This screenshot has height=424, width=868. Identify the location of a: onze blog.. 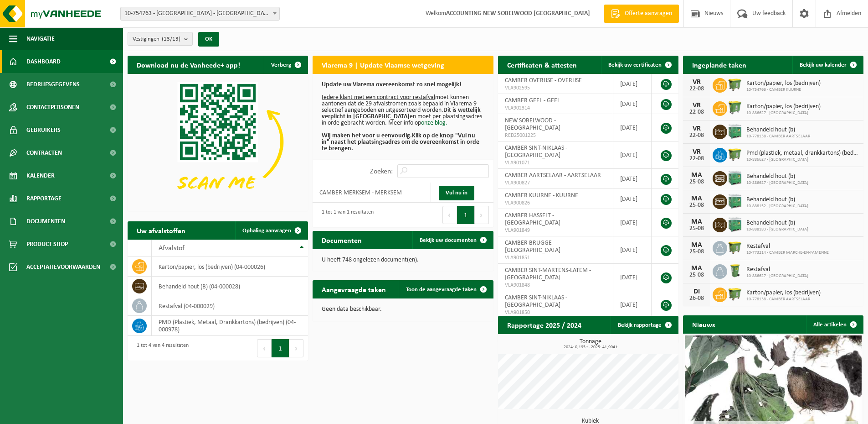
(434, 123).